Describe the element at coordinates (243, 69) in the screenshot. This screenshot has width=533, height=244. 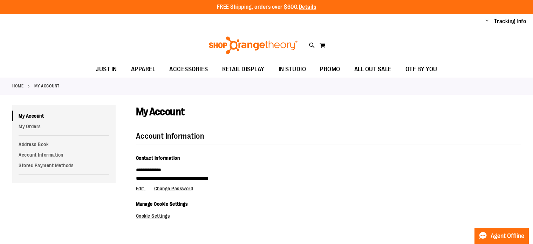
I see `span: RETAIL DISPLAY` at that location.